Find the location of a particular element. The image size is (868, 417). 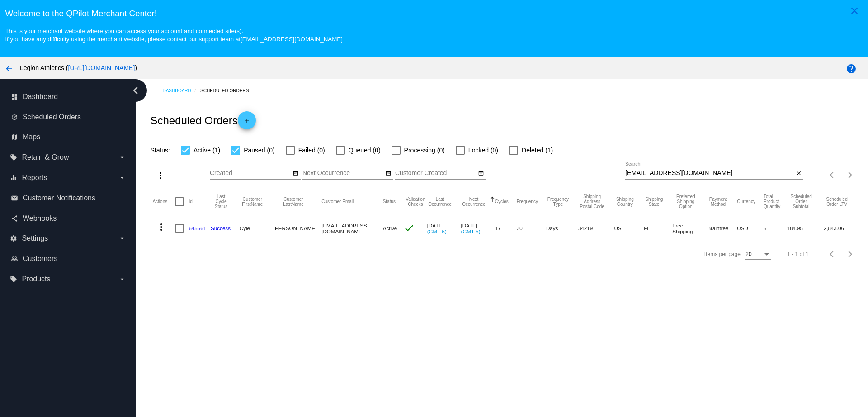

mat-cell: Braintree is located at coordinates (722, 229).